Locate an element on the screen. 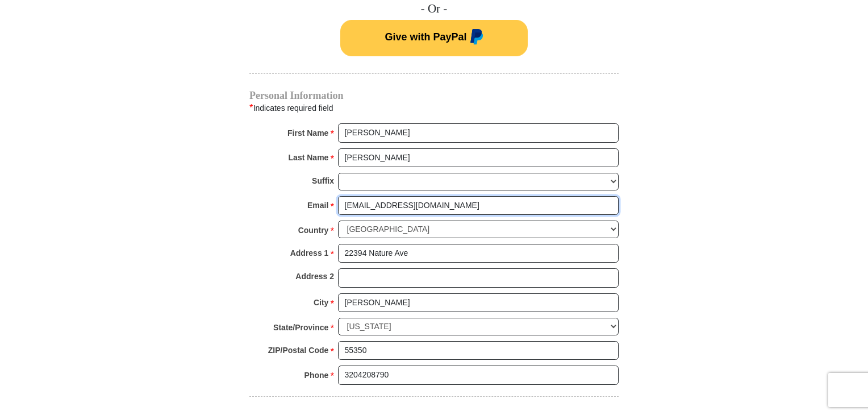 The width and height of the screenshot is (868, 415). div: Indicates required field is located at coordinates (434, 108).